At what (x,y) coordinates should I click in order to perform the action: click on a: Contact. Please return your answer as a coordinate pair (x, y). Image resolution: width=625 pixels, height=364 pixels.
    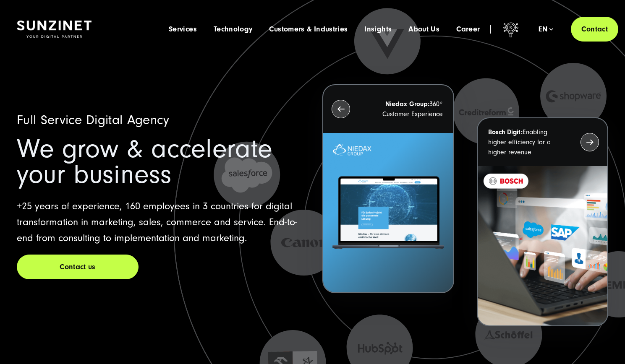
    Looking at the image, I should click on (594, 29).